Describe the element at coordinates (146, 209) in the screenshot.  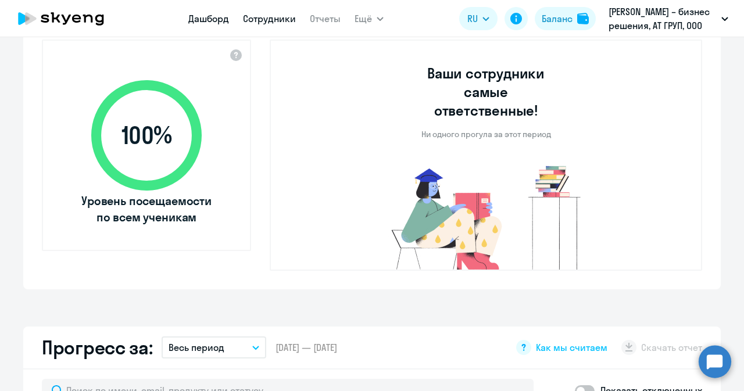
I see `span: Уровень посещаемости по всем ученикам` at that location.